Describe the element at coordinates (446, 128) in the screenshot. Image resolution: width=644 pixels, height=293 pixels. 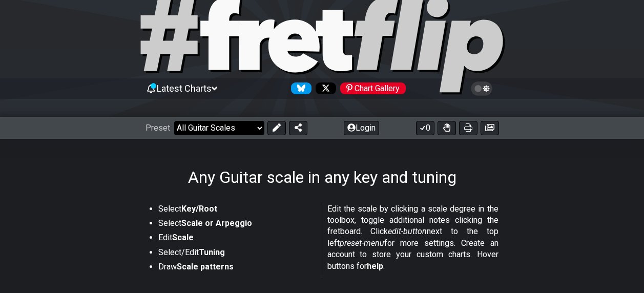
I see `button: Toggle Dexterity for all fretkits` at that location.